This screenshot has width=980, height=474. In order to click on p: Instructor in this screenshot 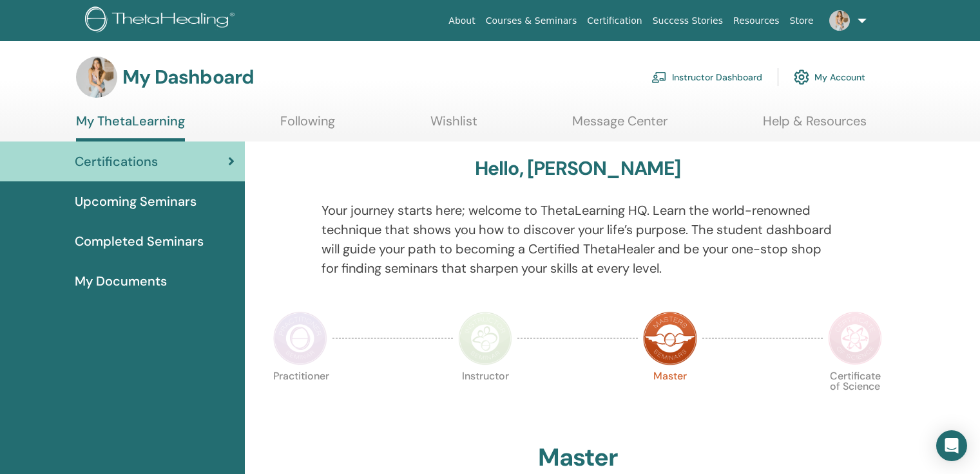, I will do `click(485, 399)`.